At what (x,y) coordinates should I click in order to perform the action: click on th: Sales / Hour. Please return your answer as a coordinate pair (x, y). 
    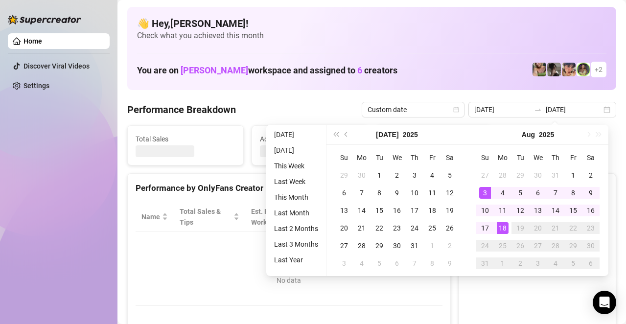
    Looking at the image, I should click on (345, 217).